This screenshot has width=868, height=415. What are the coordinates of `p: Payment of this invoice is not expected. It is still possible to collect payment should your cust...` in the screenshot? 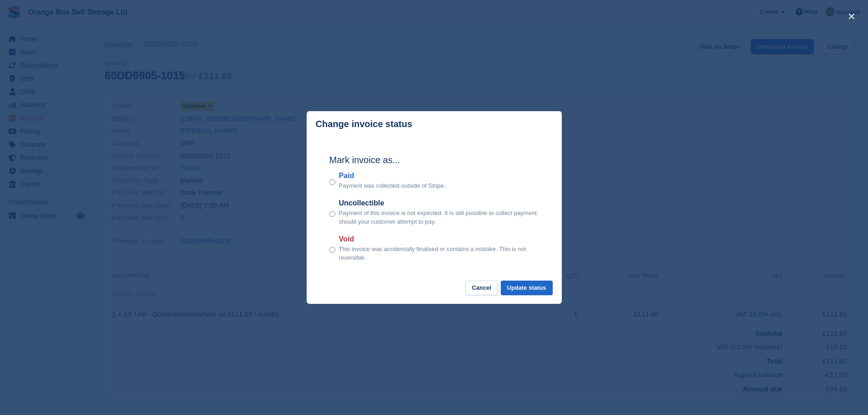 It's located at (439, 217).